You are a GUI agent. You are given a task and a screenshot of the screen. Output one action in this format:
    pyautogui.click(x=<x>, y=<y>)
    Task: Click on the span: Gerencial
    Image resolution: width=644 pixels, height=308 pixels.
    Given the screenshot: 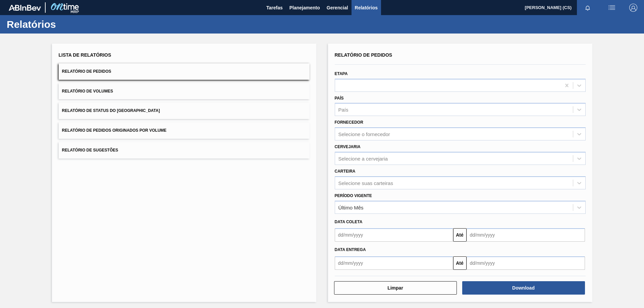 What is the action you would take?
    pyautogui.click(x=338, y=8)
    